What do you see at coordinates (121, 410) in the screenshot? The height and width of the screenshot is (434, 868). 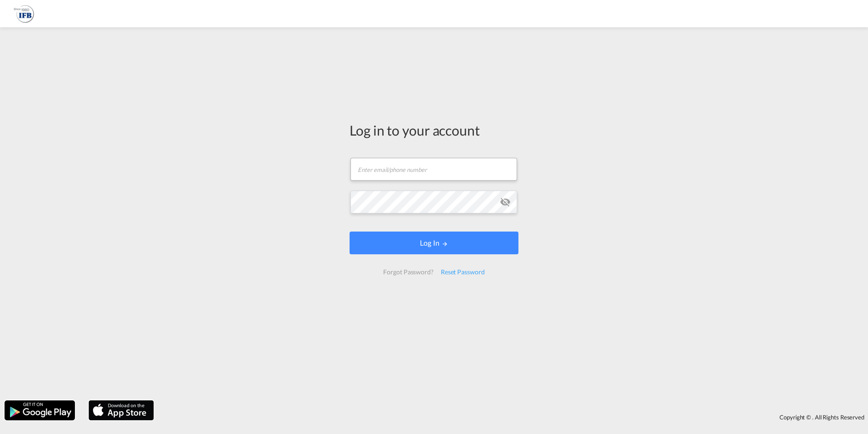 I see `img: apple.png` at bounding box center [121, 410].